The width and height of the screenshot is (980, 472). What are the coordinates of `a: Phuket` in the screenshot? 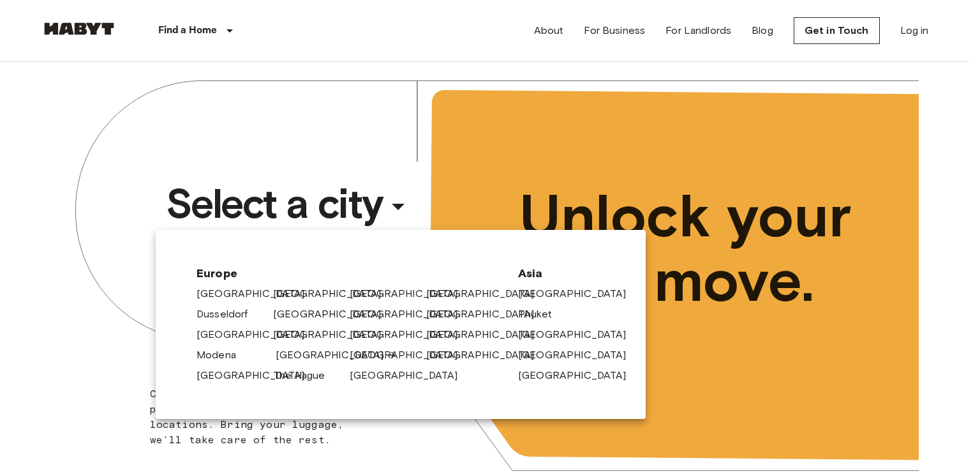 It's located at (541, 314).